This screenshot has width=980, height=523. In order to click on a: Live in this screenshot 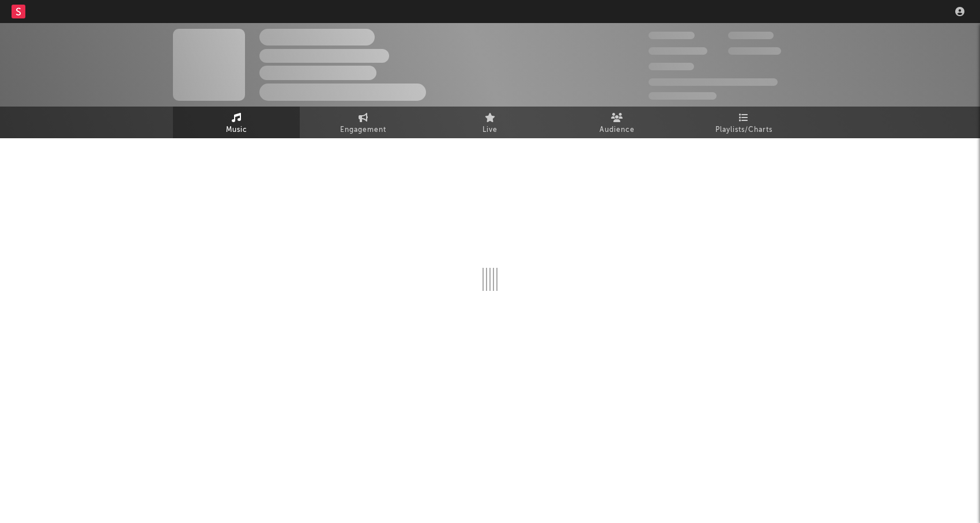, I will do `click(490, 122)`.